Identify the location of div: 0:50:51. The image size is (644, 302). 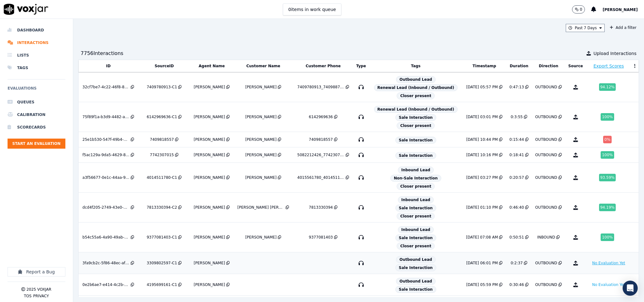
(517, 237).